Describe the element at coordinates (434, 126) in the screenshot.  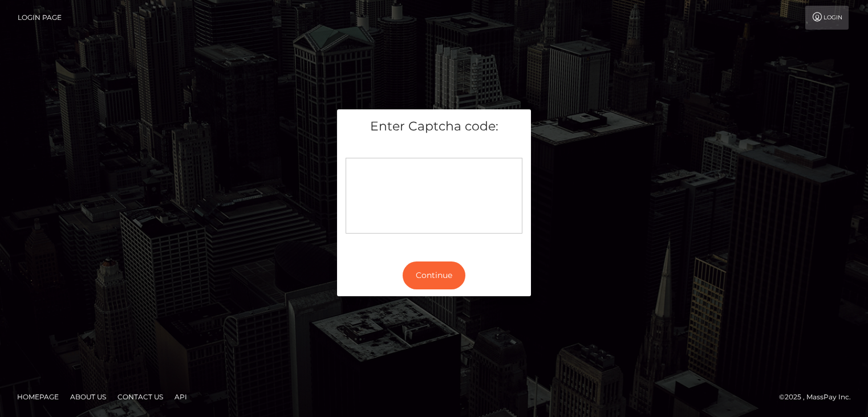
I see `h5: Enter Captcha code:` at that location.